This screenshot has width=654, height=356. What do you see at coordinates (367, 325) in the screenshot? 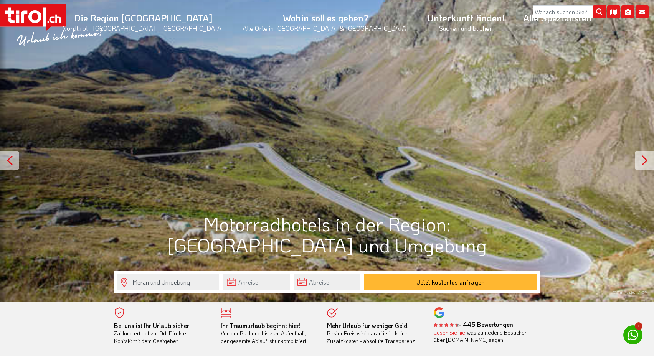
I see `b: Mehr Urlaub für weniger Geld` at bounding box center [367, 325].